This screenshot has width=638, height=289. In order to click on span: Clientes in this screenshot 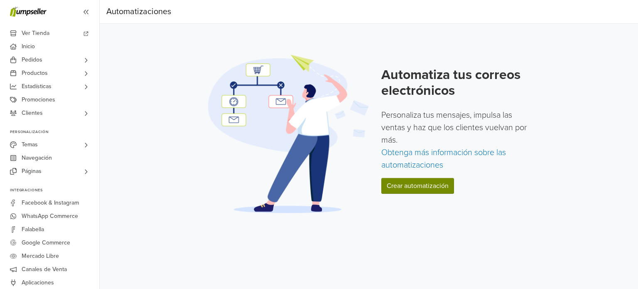, I will do `click(32, 113)`.